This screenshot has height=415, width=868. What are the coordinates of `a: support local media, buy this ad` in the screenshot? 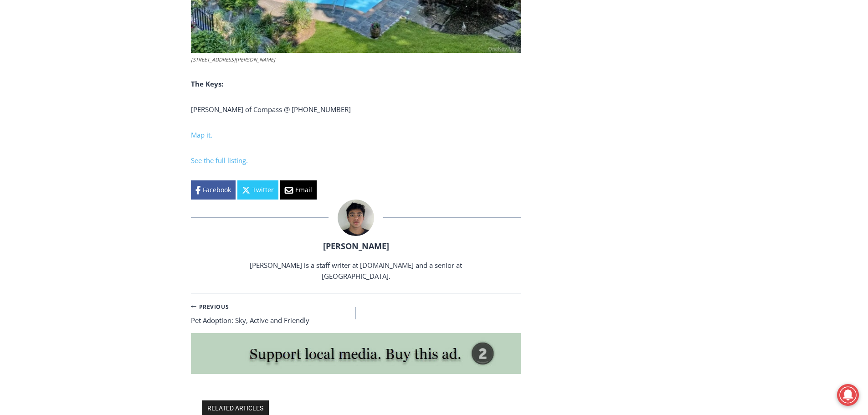 It's located at (356, 353).